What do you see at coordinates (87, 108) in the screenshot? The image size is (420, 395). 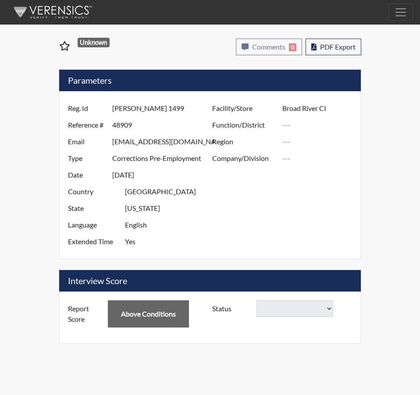 I see `label: Reg. Id` at bounding box center [87, 108].